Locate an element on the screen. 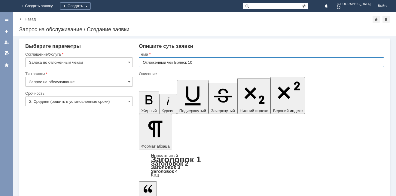 This screenshot has height=196, width=396. span: Расширенный поиск is located at coordinates (305, 5).